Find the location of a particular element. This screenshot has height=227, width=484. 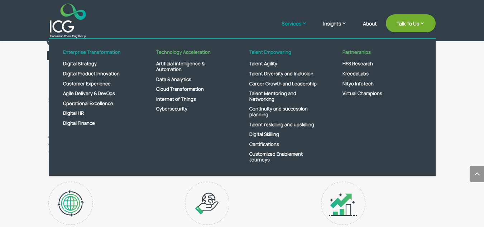

a: Talent reskilling and upskilling is located at coordinates (283, 125).